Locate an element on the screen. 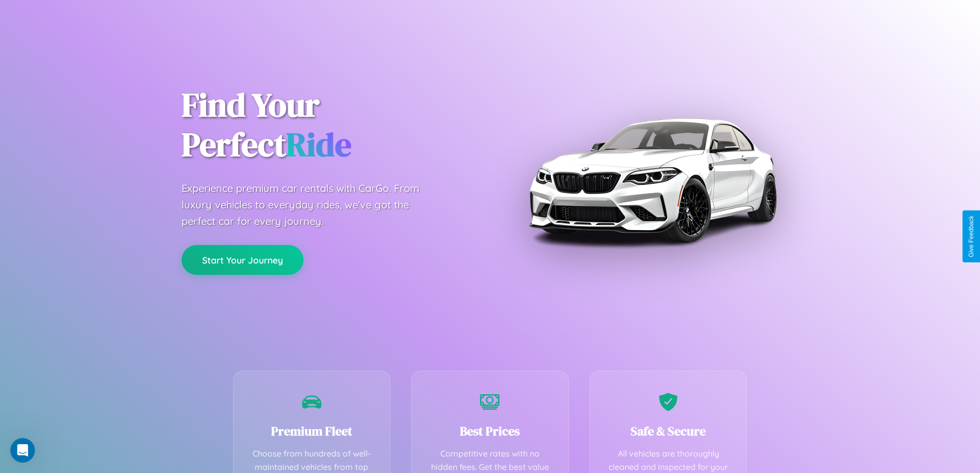 This screenshot has width=980, height=473. h3: Best Prices is located at coordinates (490, 431).